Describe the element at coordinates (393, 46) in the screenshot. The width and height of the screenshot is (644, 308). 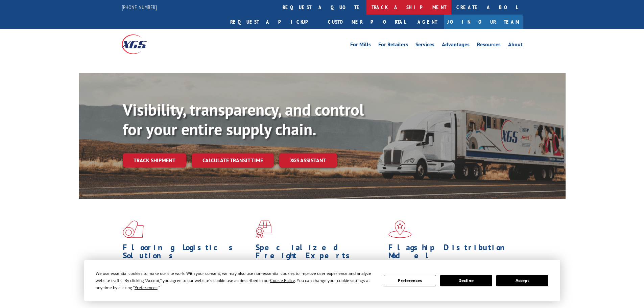
I see `a: For Retailers` at that location.